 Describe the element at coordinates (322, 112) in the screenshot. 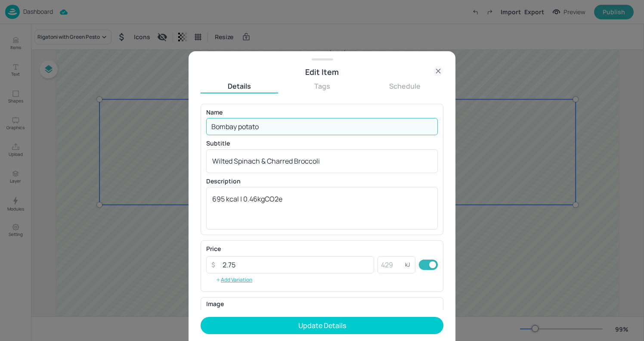

I see `p: Name` at that location.